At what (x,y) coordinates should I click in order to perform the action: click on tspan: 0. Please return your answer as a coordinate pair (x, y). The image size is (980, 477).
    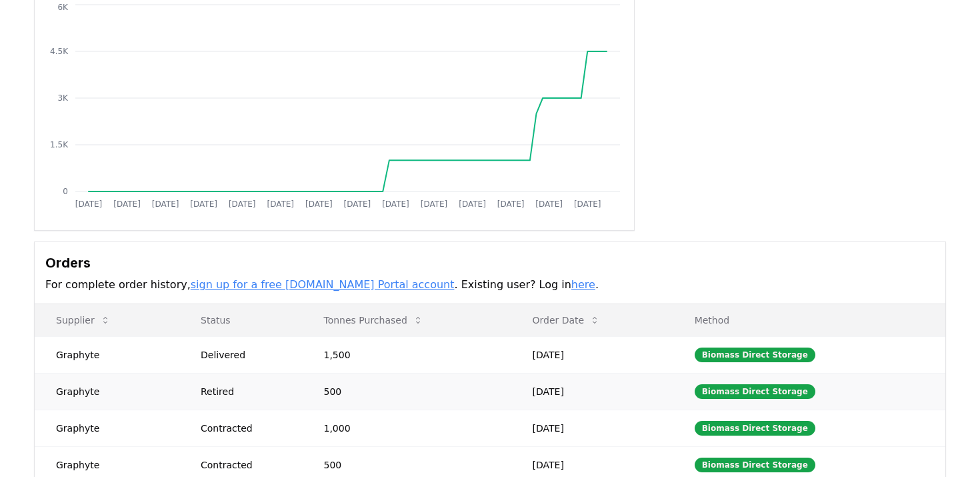
    Looking at the image, I should click on (65, 192).